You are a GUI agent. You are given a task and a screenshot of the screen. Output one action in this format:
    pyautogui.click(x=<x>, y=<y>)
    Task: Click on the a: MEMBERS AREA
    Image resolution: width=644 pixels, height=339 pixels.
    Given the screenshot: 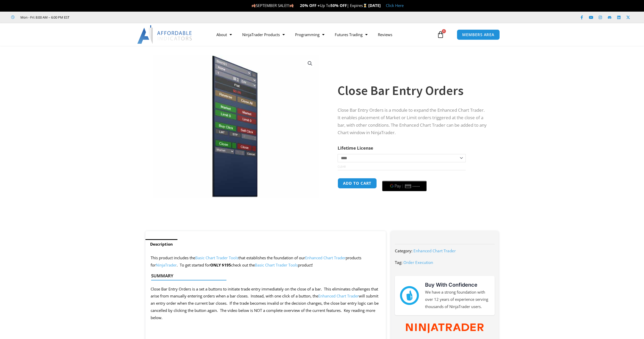 What is the action you would take?
    pyautogui.click(x=479, y=35)
    